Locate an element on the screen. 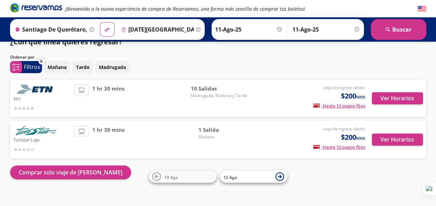 This screenshot has height=206, width=436. p: Madrugada is located at coordinates (112, 67).